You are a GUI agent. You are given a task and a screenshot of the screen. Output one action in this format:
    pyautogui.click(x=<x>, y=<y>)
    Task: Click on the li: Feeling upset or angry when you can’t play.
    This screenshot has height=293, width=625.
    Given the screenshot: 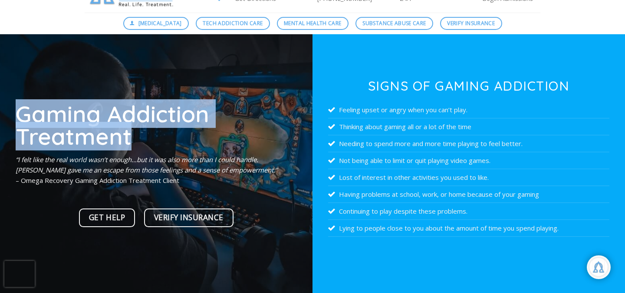 What is the action you would take?
    pyautogui.click(x=468, y=110)
    